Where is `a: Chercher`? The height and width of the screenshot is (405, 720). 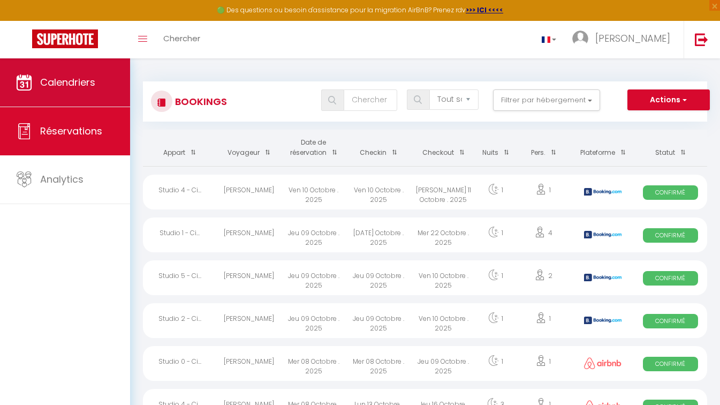
a: Chercher is located at coordinates (181, 40).